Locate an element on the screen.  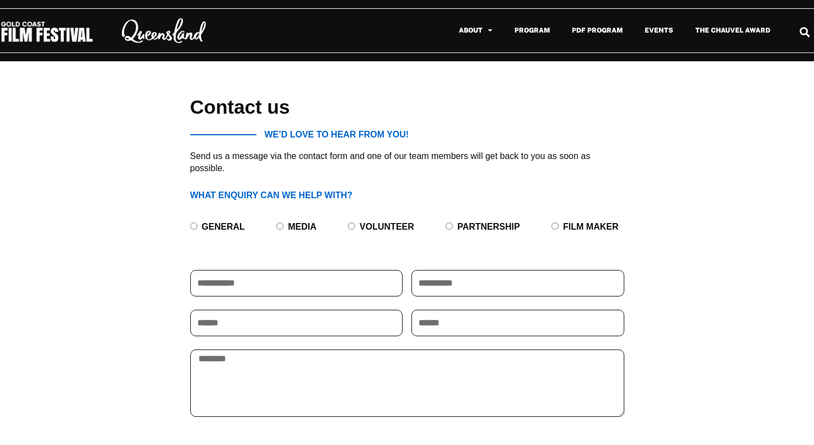
a: The Chauvel Award is located at coordinates (733, 30).